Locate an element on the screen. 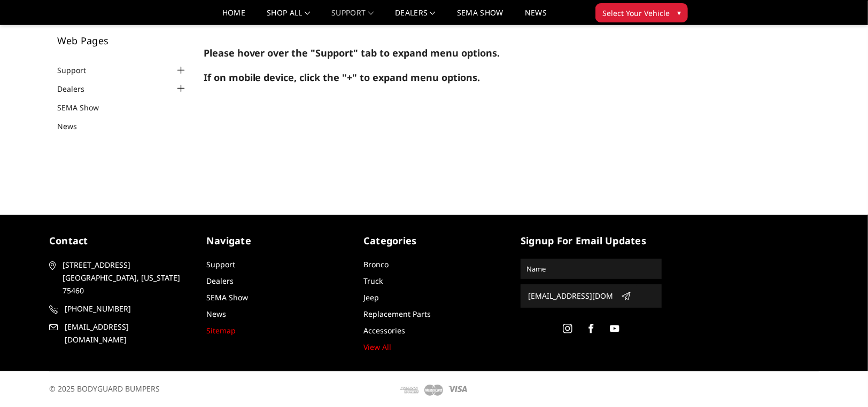 This screenshot has height=407, width=868. a: Home is located at coordinates (234, 16).